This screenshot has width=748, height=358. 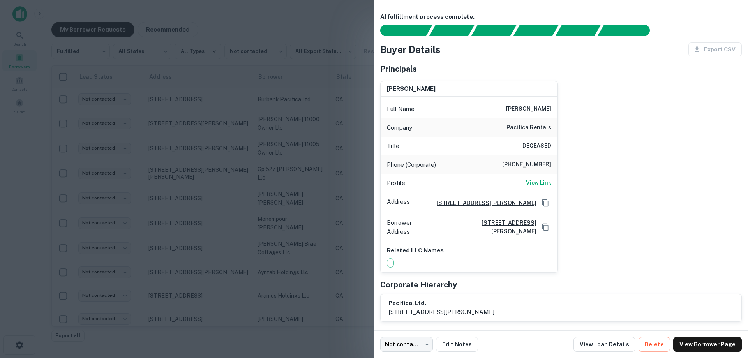 What do you see at coordinates (604, 344) in the screenshot?
I see `a: View Loan Details` at bounding box center [604, 344].